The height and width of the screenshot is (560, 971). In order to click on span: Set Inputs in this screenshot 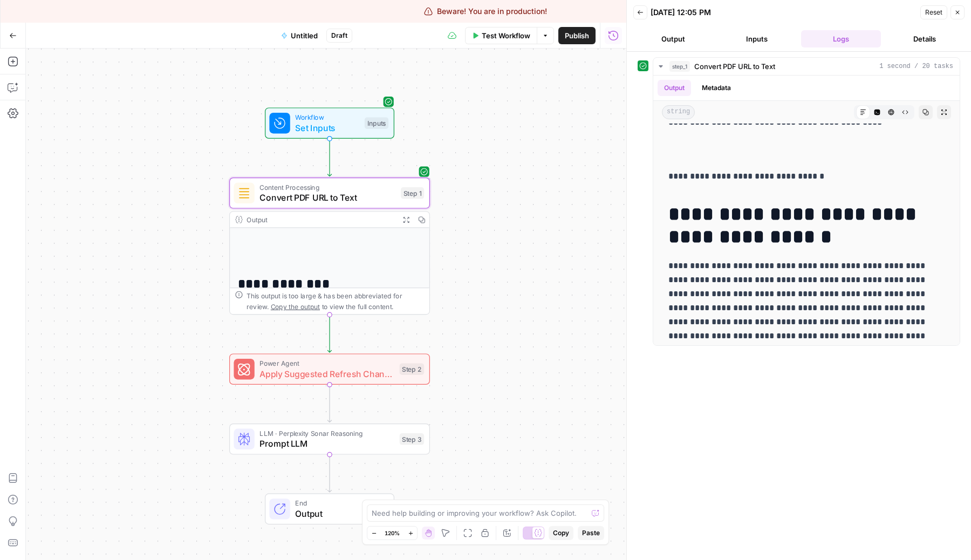, I will do `click(327, 128)`.